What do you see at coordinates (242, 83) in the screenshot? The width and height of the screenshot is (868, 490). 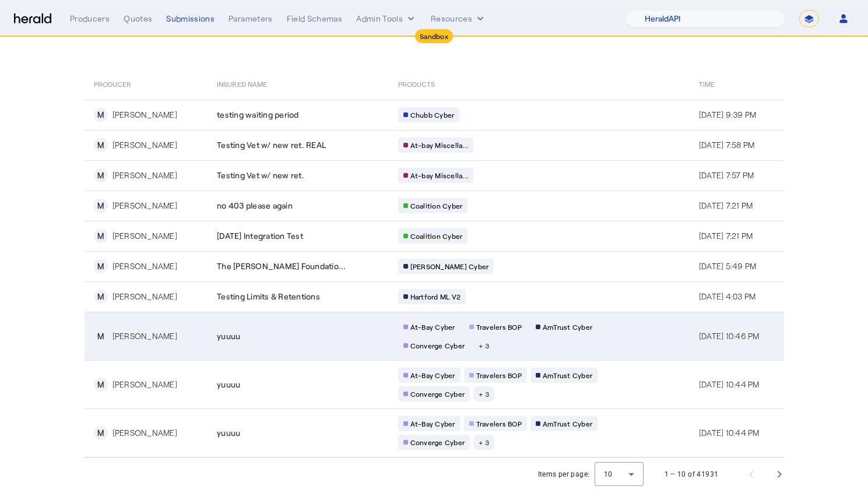 I see `span: Insured Name` at bounding box center [242, 83].